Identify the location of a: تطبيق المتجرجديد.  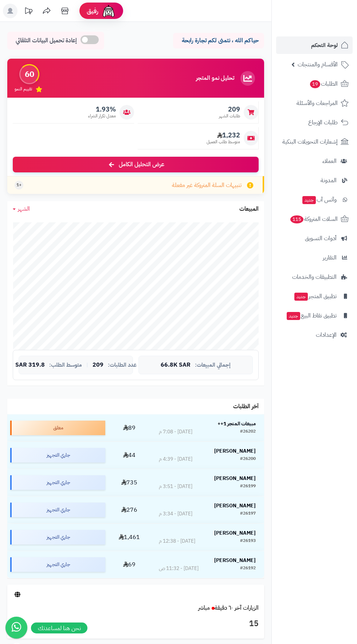
(314, 297).